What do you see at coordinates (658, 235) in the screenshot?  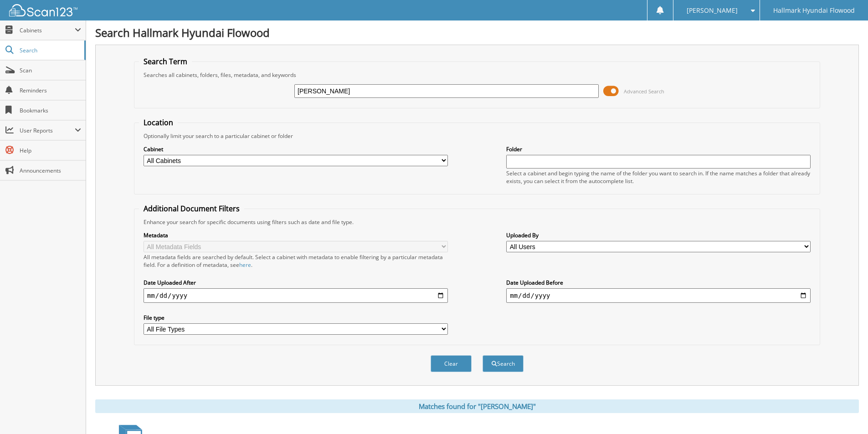 I see `label: Uploaded By` at bounding box center [658, 235].